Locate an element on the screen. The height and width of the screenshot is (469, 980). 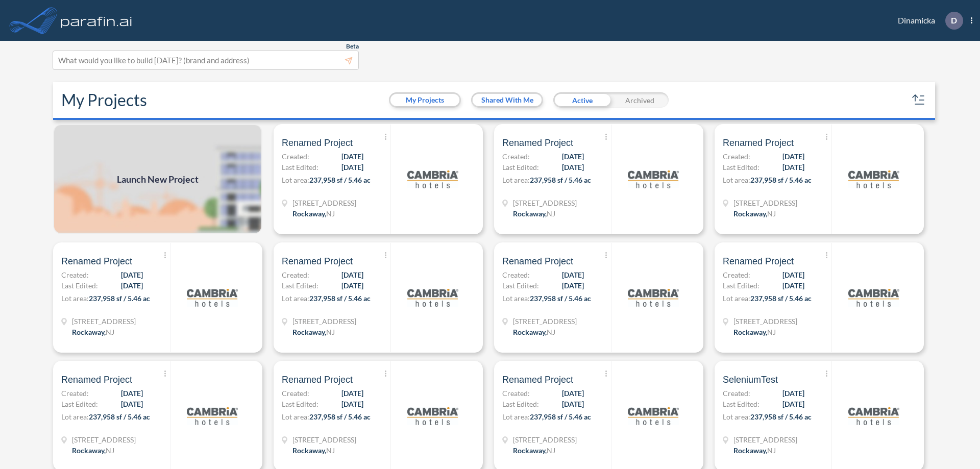
div: Archived is located at coordinates (639, 100).